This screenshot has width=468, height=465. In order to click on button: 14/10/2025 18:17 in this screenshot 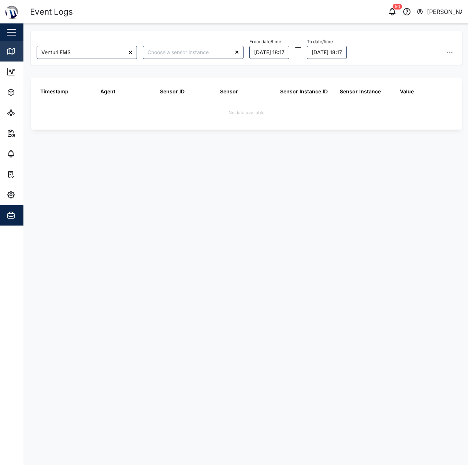, I will do `click(327, 52)`.